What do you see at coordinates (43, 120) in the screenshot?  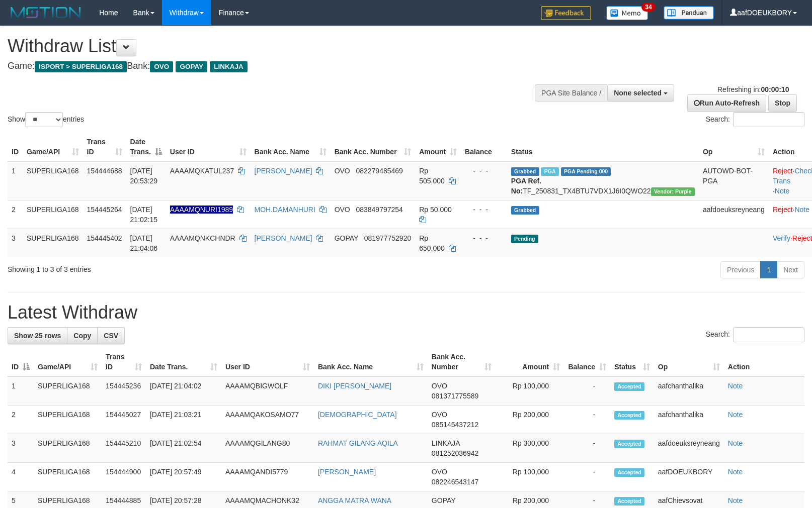 I see `select: Showentries` at bounding box center [43, 120].